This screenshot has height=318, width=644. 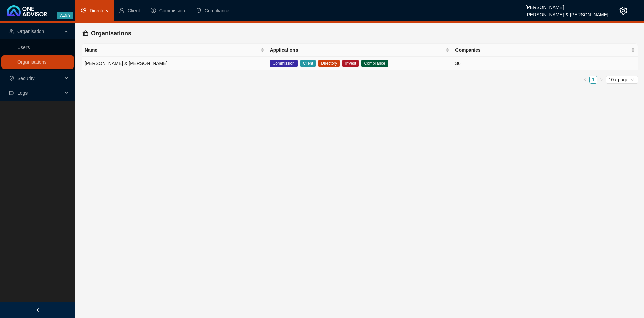 I want to click on th: Name, so click(x=175, y=50).